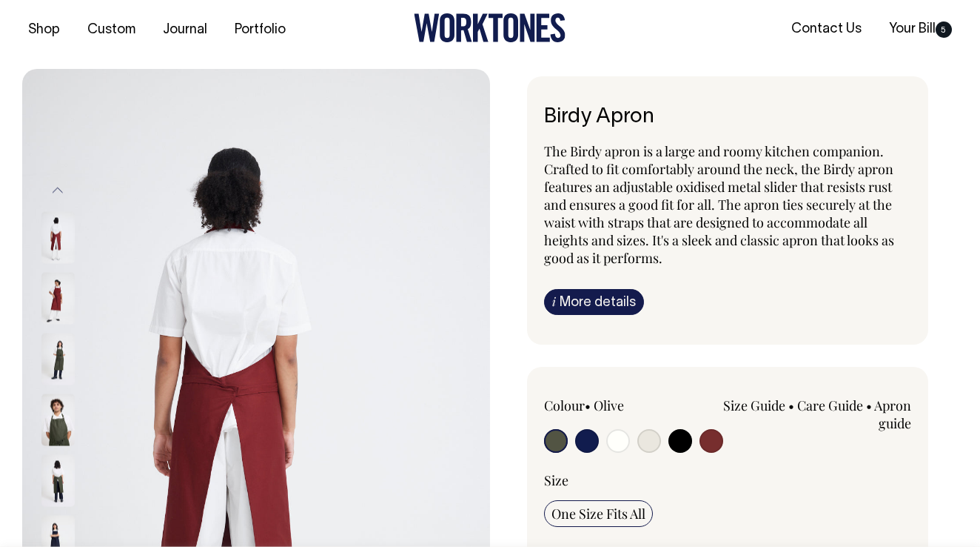 The width and height of the screenshot is (980, 547). What do you see at coordinates (830, 405) in the screenshot?
I see `a: Care Guide` at bounding box center [830, 405].